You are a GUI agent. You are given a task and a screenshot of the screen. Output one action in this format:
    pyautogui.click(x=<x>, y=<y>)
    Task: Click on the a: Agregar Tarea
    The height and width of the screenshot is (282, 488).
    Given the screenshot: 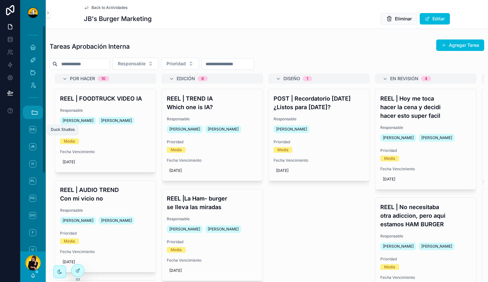 What is the action you would take?
    pyautogui.click(x=460, y=45)
    